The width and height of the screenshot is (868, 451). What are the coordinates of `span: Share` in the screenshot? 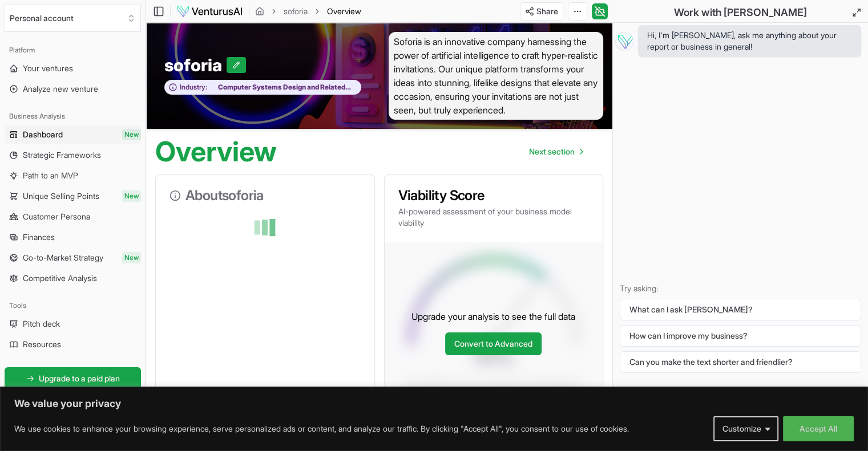 It's located at (547, 11).